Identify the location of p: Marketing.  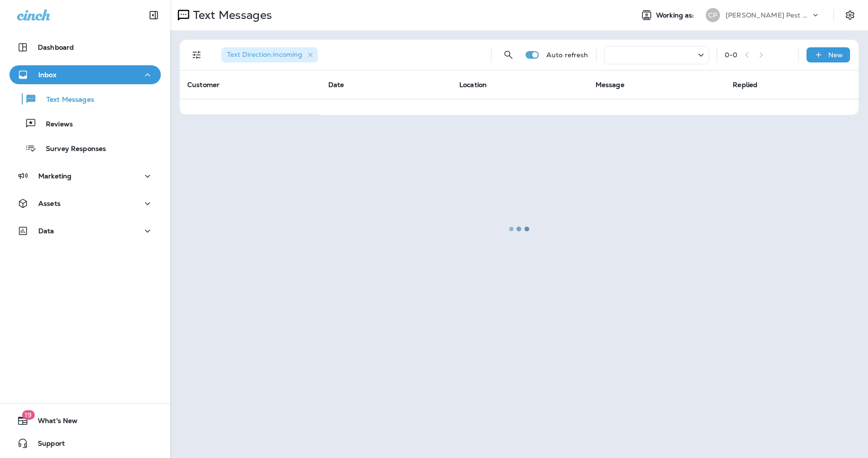
(55, 176).